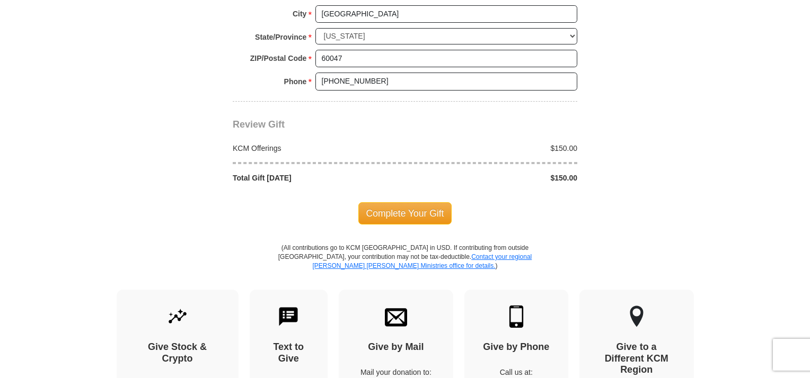 The image size is (810, 378). What do you see at coordinates (177, 317) in the screenshot?
I see `img: give-by-stock.svg` at bounding box center [177, 317].